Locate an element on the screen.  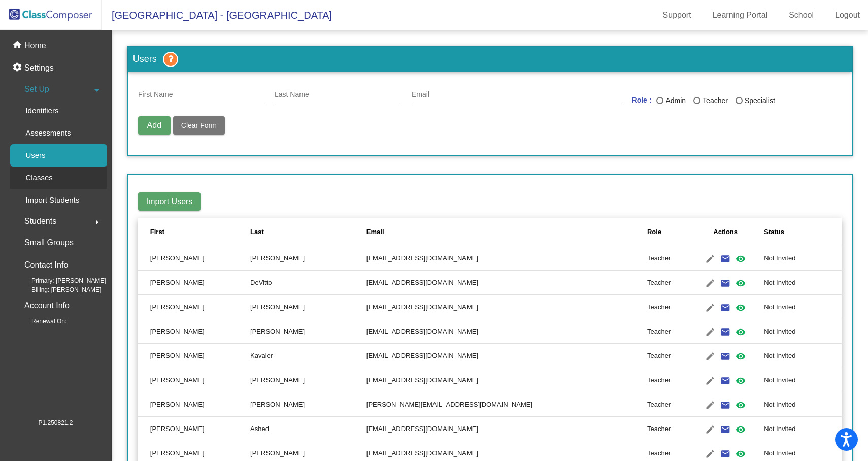
input: Last Name is located at coordinates (338, 95).